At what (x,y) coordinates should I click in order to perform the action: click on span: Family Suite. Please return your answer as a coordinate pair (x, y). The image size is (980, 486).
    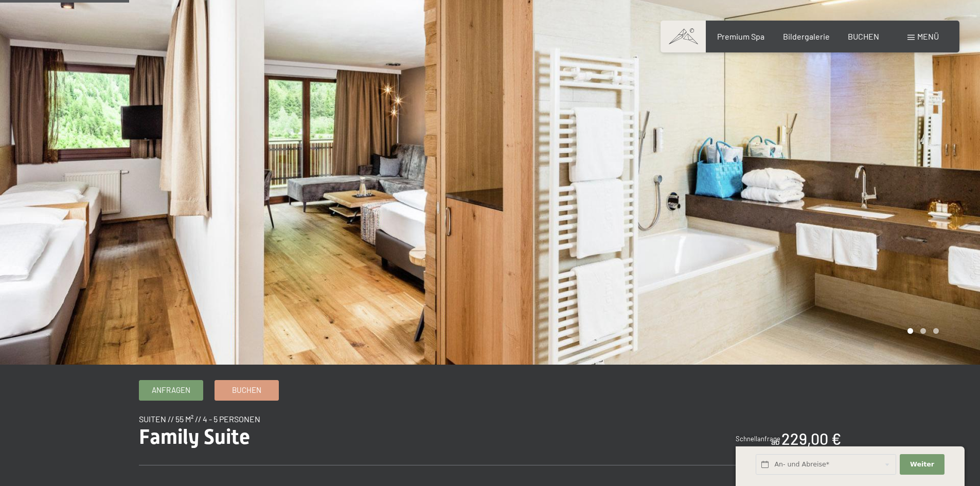
    Looking at the image, I should click on (194, 436).